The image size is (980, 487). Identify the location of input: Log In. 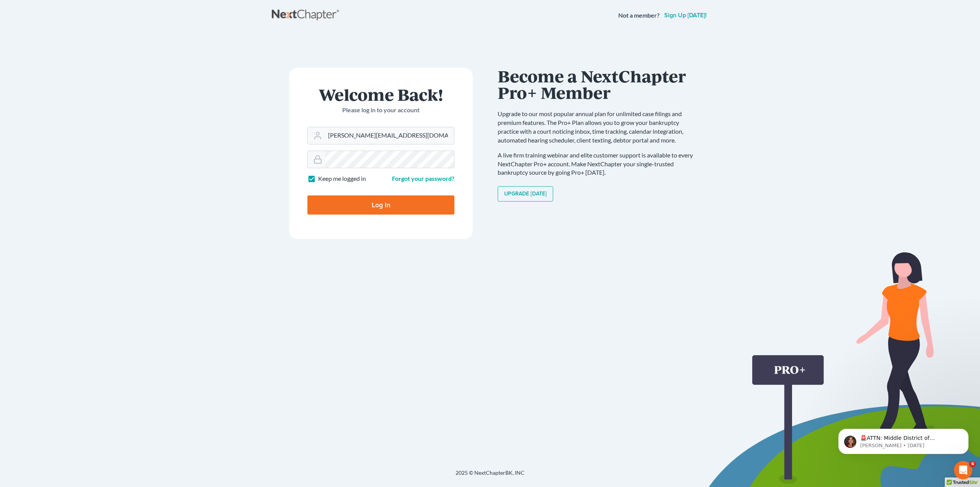
(381, 205).